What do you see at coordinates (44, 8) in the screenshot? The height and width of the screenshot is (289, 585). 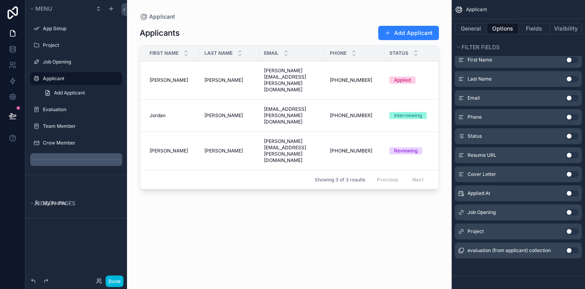 I see `span: Menu` at bounding box center [44, 8].